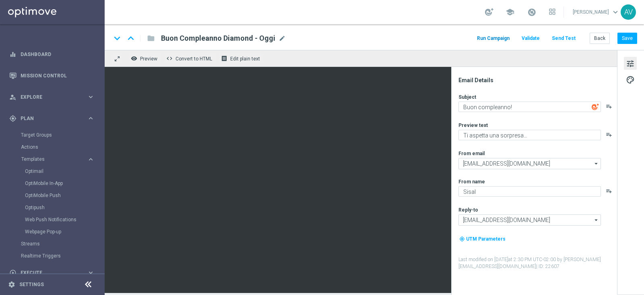 The height and width of the screenshot is (295, 644). I want to click on button: gps_fixed Plan keyboard_arrow_right, so click(52, 119).